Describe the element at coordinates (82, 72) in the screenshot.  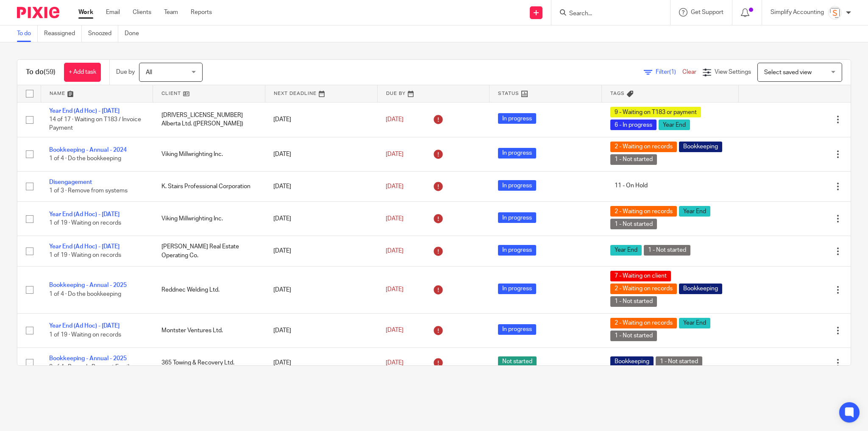
I see `a: + Add task` at that location.